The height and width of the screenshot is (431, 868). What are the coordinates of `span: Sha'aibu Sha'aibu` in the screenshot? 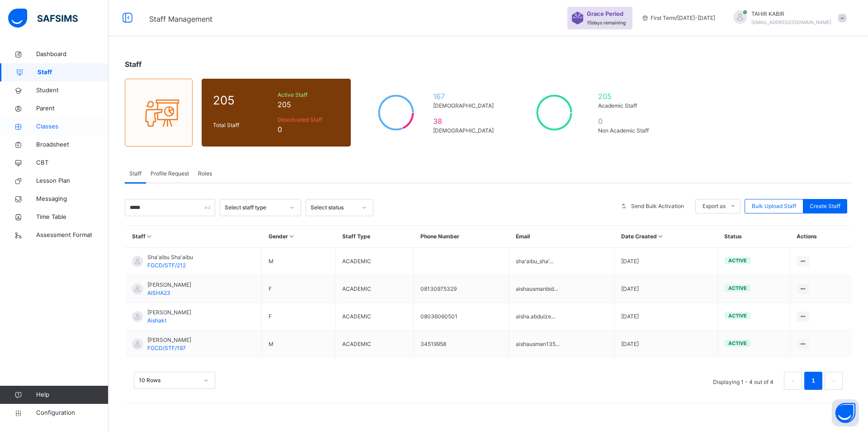 It's located at (170, 257).